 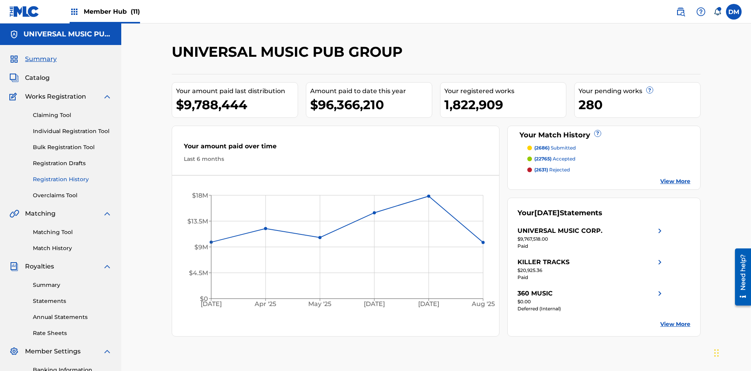 What do you see at coordinates (200, 195) in the screenshot?
I see `tspan: $18M` at bounding box center [200, 195].